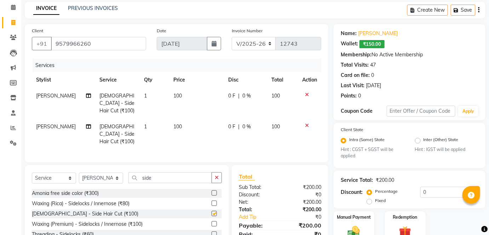 The image size is (489, 235). Describe the element at coordinates (38, 31) in the screenshot. I see `label: Client` at that location.